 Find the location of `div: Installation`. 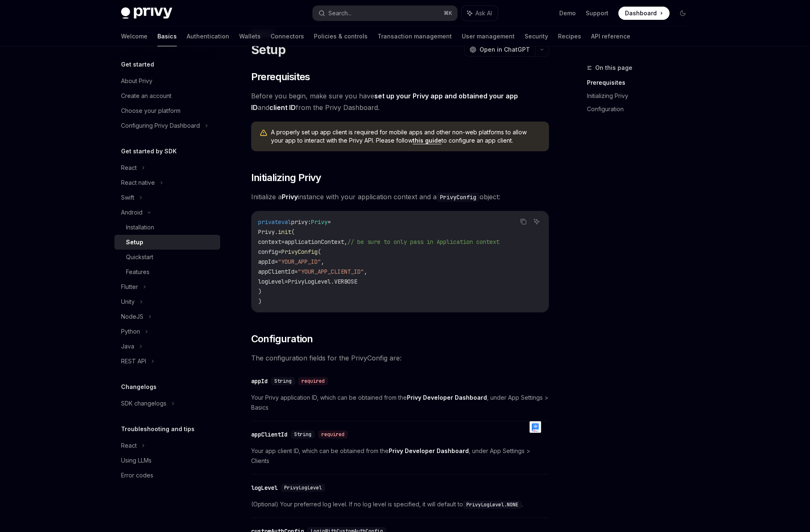

div: Installation is located at coordinates (140, 227).